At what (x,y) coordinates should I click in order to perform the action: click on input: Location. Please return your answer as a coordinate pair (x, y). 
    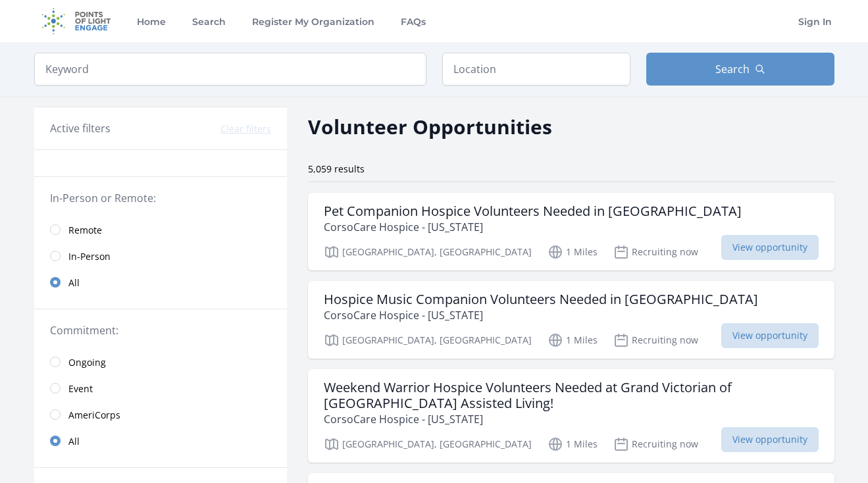
    Looking at the image, I should click on (536, 69).